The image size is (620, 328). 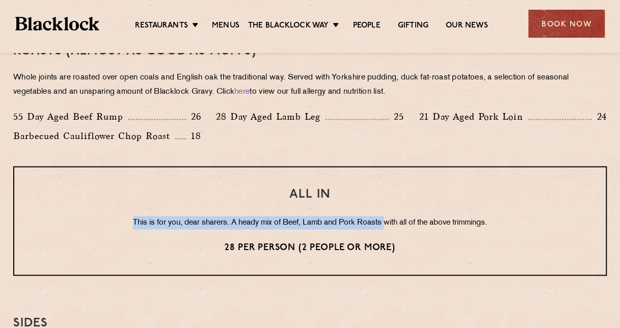 What do you see at coordinates (194, 117) in the screenshot?
I see `p: 26` at bounding box center [194, 117].